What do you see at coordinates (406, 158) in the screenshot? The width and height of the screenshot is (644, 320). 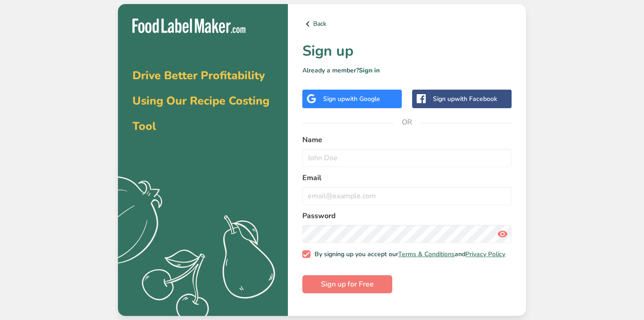 I see `input: John Doe` at bounding box center [406, 158].